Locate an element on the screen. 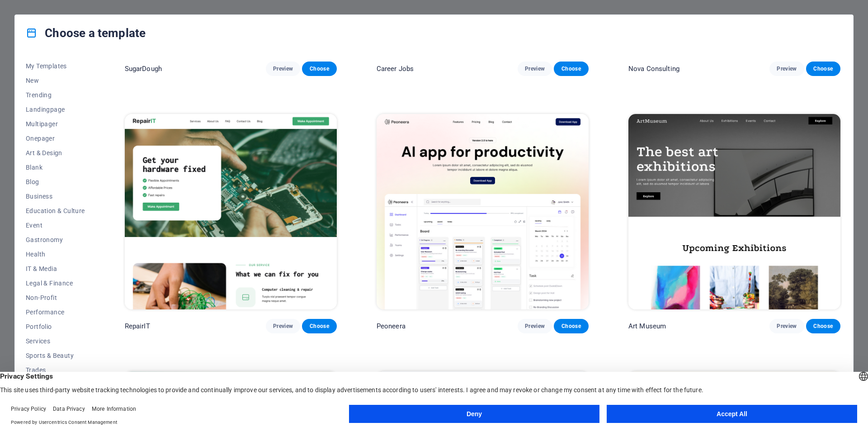  span: Legal & Finance is located at coordinates (55, 283).